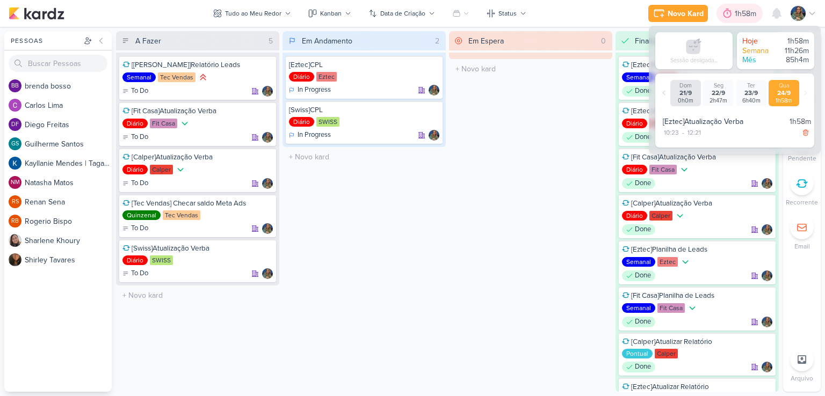 The height and width of the screenshot is (396, 825). I want to click on div: Sessão desligada..., so click(694, 60).